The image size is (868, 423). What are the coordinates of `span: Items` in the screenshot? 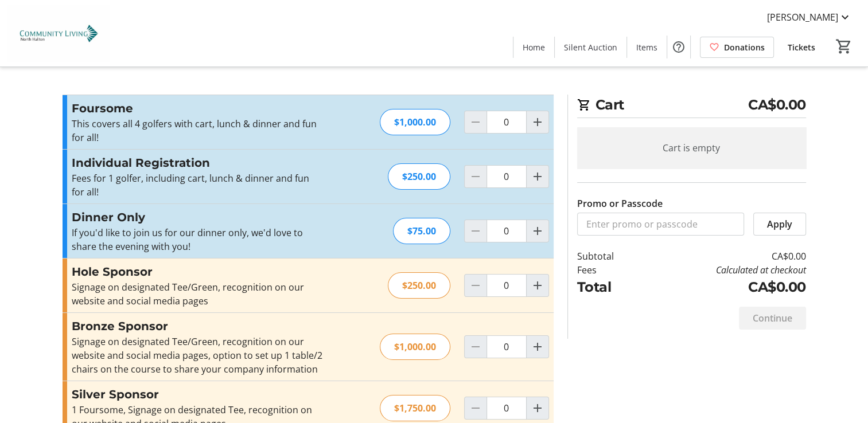 It's located at (647, 47).